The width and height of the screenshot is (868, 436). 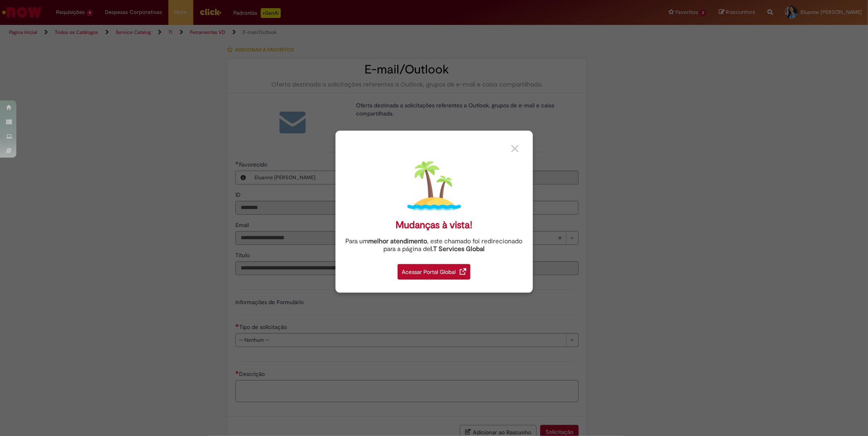 What do you see at coordinates (434, 245) in the screenshot?
I see `div: Para um , este chamado foi redirecionado para a página de` at bounding box center [434, 245].